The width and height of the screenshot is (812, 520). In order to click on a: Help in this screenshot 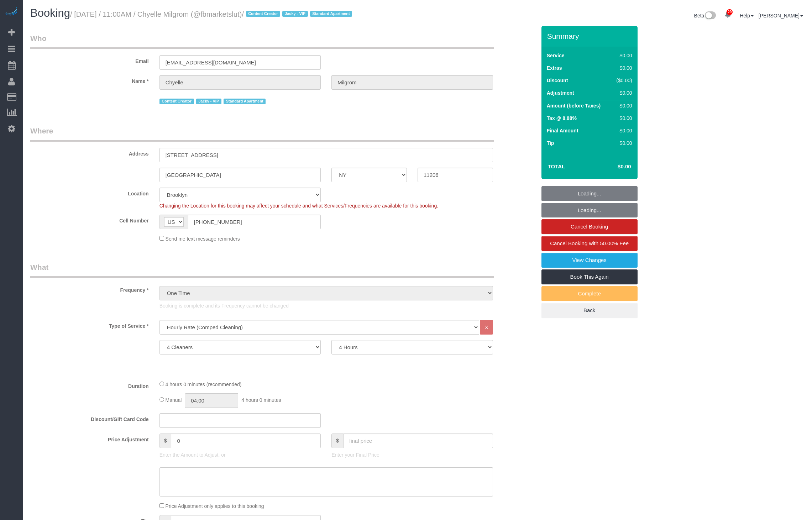, I will do `click(746, 15)`.